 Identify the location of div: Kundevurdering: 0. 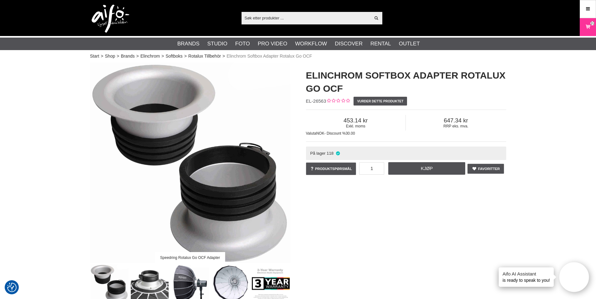
(338, 101).